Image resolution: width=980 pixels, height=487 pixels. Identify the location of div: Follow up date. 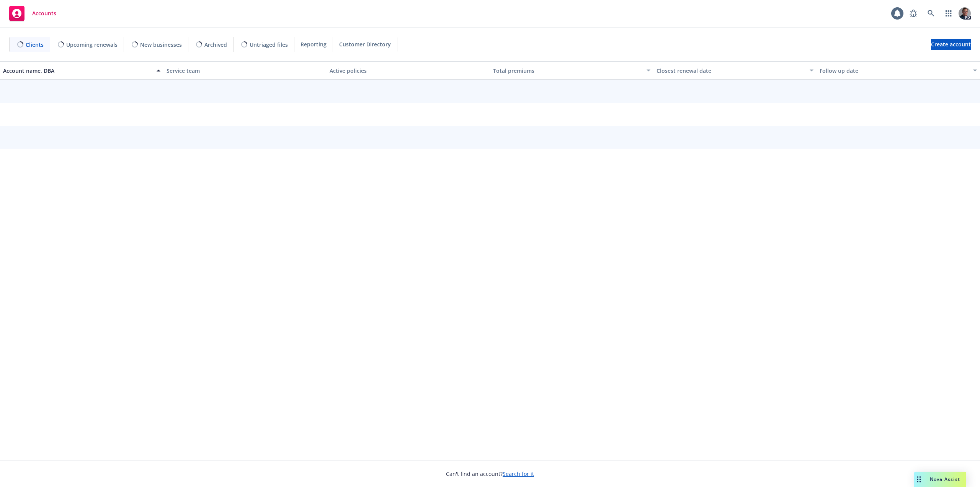
(894, 70).